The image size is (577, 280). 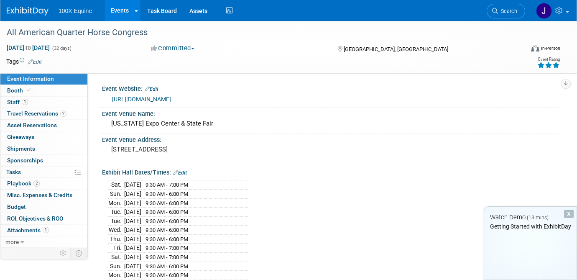 What do you see at coordinates (44, 218) in the screenshot?
I see `a: ROI, Objectives & ROO` at bounding box center [44, 218].